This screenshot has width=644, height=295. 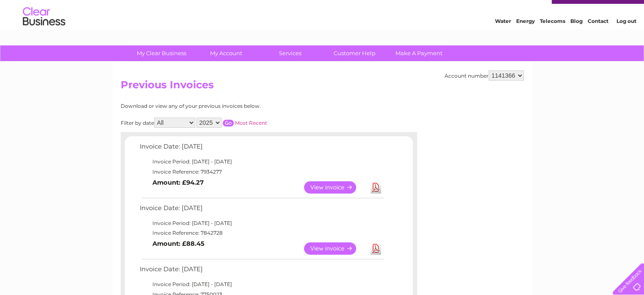 I want to click on b: Amount: £88.45, so click(x=179, y=243).